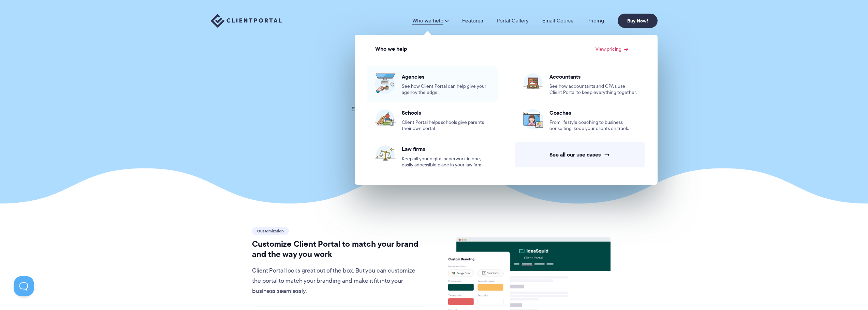 Image resolution: width=868 pixels, height=310 pixels. I want to click on span: Keep all your digital paperwork in one, easily accessible place in your law firm., so click(445, 162).